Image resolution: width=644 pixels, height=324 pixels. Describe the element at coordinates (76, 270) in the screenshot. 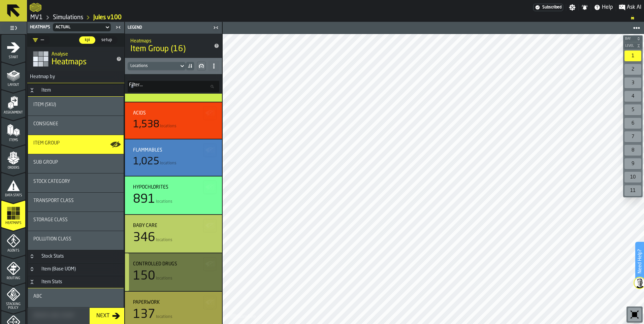

I see `h3: title-section-Item (Base UOM)` at that location.